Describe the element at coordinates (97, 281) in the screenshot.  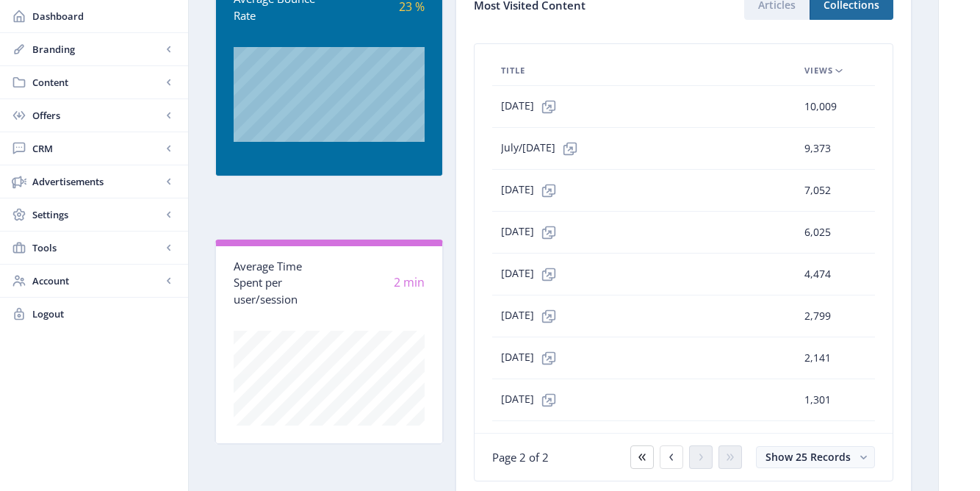
I see `span: Account` at that location.